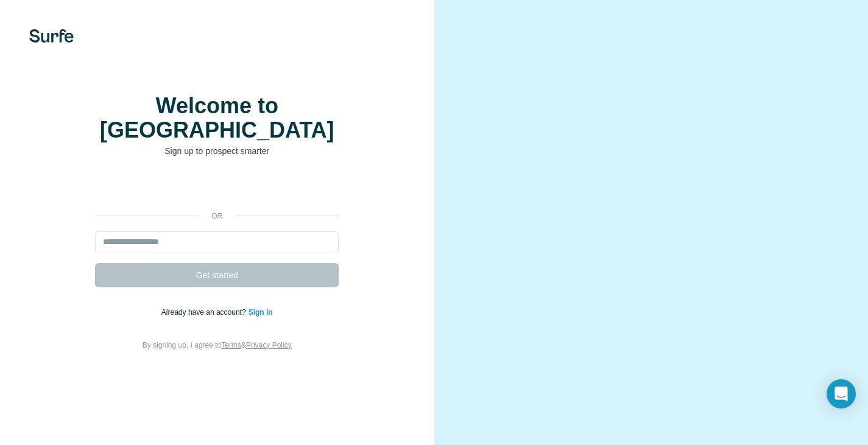 The height and width of the screenshot is (445, 868). Describe the element at coordinates (260, 312) in the screenshot. I see `a: Sign in` at that location.